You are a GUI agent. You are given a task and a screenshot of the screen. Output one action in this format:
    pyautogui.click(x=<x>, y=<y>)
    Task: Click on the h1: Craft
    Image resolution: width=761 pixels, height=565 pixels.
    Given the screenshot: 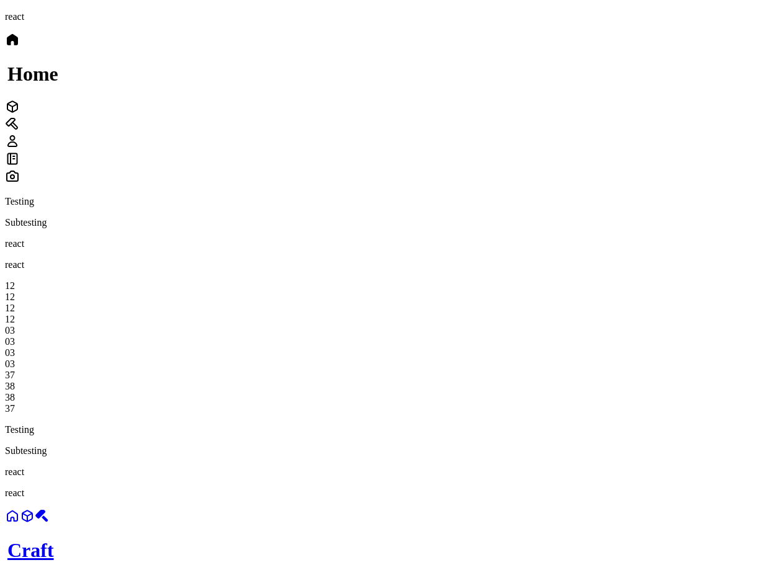 What is the action you would take?
    pyautogui.click(x=381, y=550)
    